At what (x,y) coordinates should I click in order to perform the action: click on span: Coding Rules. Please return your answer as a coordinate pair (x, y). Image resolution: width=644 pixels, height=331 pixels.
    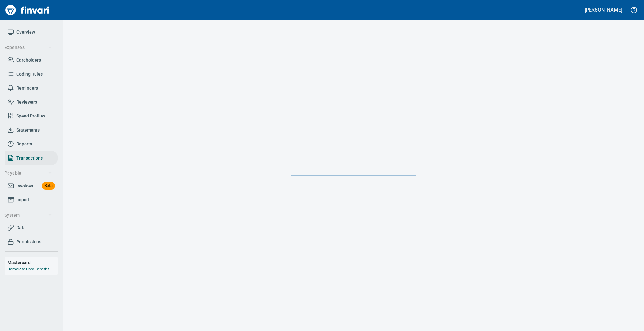
    Looking at the image, I should click on (30, 74).